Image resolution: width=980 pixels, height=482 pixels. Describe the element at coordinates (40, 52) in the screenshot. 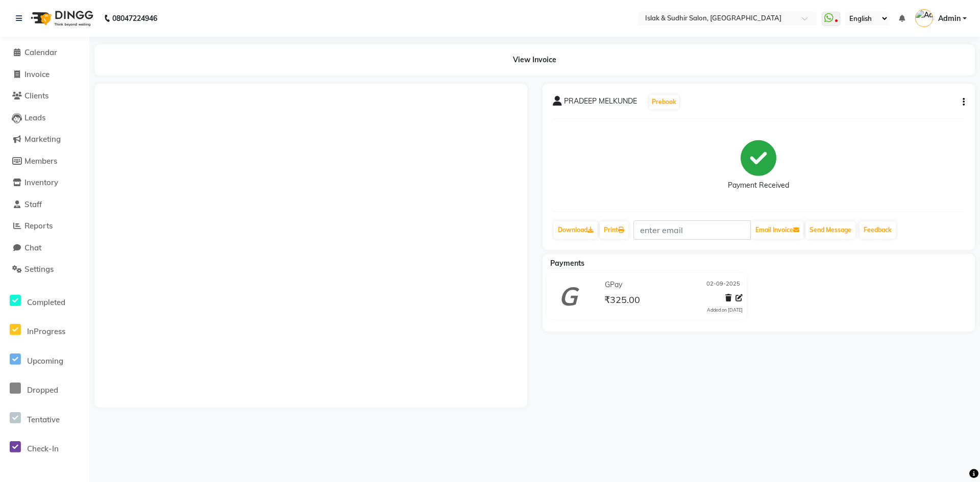

I see `span: Calendar` at that location.